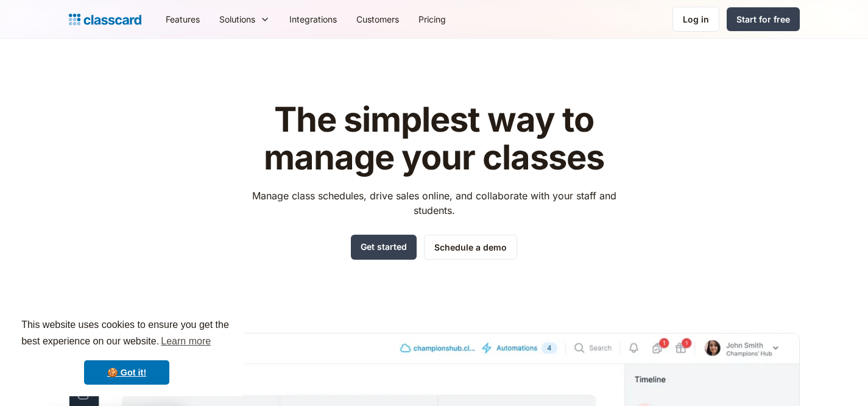 The width and height of the screenshot is (868, 406). I want to click on a: Get started, so click(384, 246).